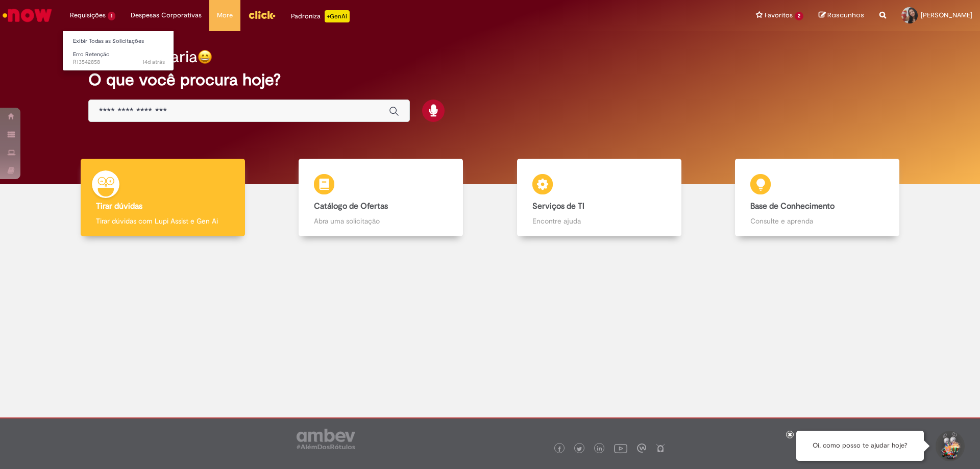 The width and height of the screenshot is (980, 469). Describe the element at coordinates (119, 206) in the screenshot. I see `b: Tirar dúvidas` at that location.